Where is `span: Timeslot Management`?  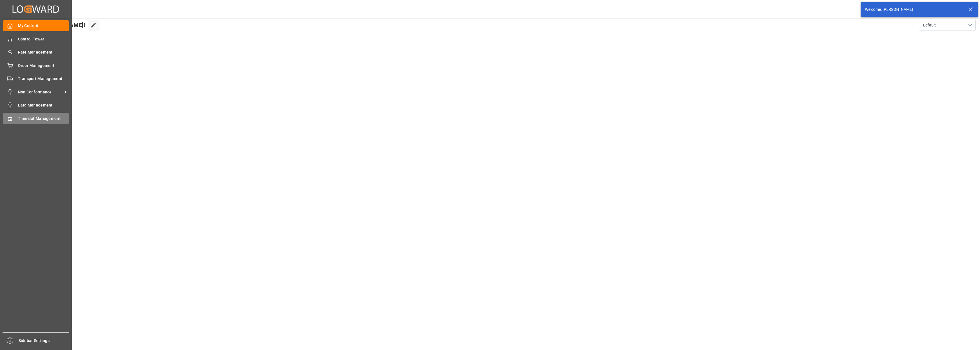 span: Timeslot Management is located at coordinates (43, 119).